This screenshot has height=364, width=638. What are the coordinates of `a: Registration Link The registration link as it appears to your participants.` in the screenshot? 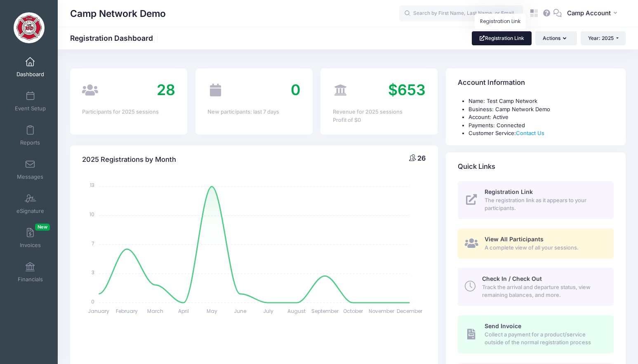 It's located at (536, 201).